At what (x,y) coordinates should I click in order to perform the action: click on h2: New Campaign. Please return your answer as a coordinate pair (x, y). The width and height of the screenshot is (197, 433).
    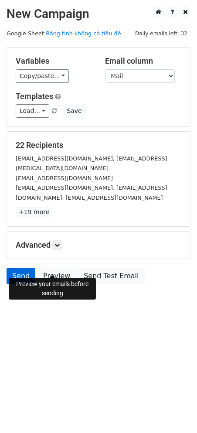
    Looking at the image, I should click on (99, 14).